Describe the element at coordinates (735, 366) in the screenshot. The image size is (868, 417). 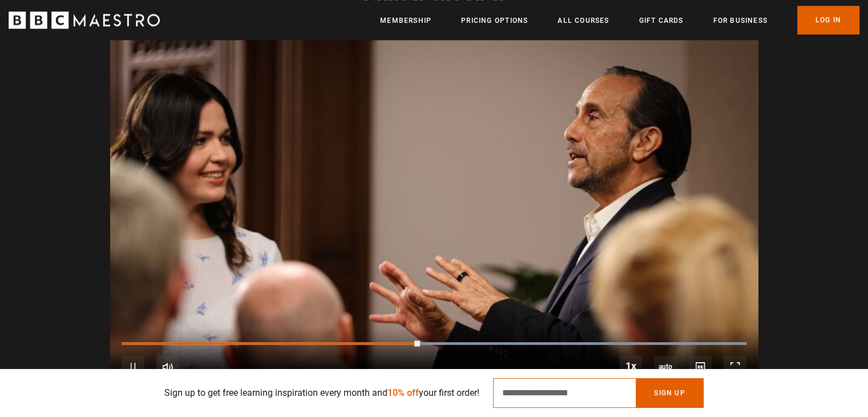
I see `button: Fullscreen` at that location.